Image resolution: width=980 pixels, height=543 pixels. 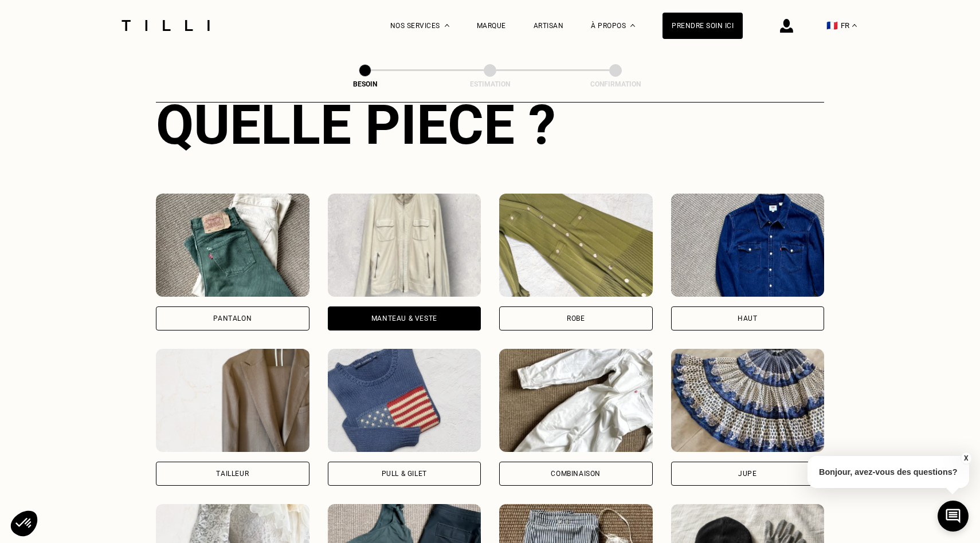 I want to click on div: Manteau & Veste, so click(x=404, y=318).